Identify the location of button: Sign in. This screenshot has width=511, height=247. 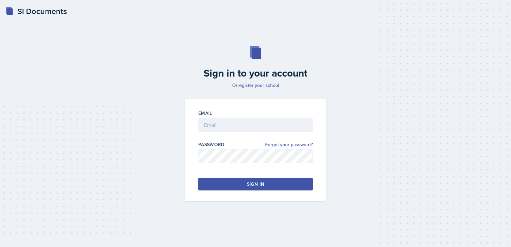
(256, 184).